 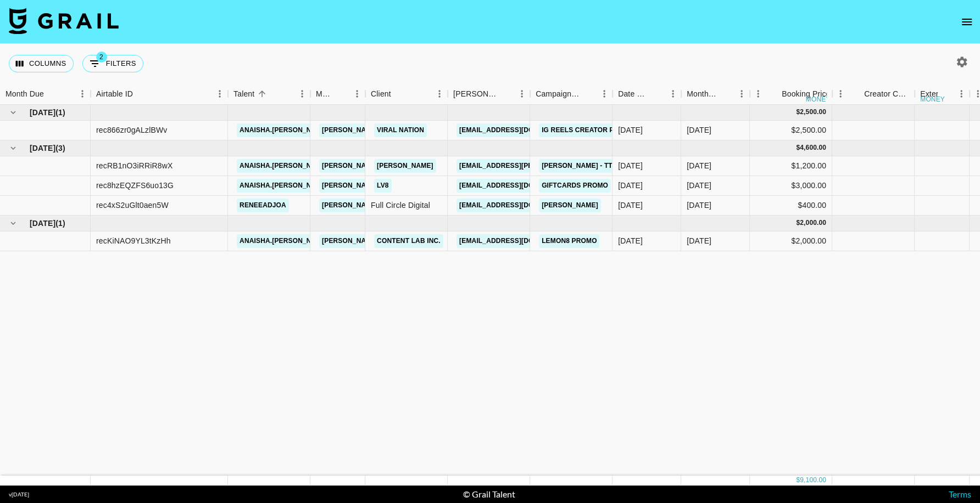 I want to click on div: 28/07/2025, so click(x=630, y=241).